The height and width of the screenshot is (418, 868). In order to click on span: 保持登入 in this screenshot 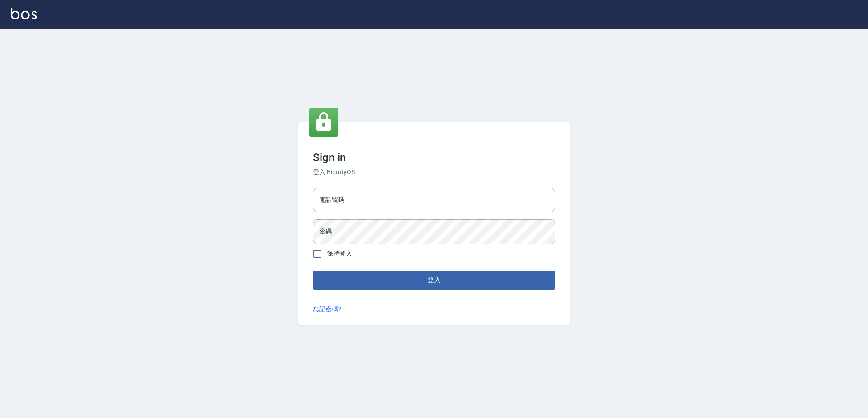, I will do `click(339, 254)`.